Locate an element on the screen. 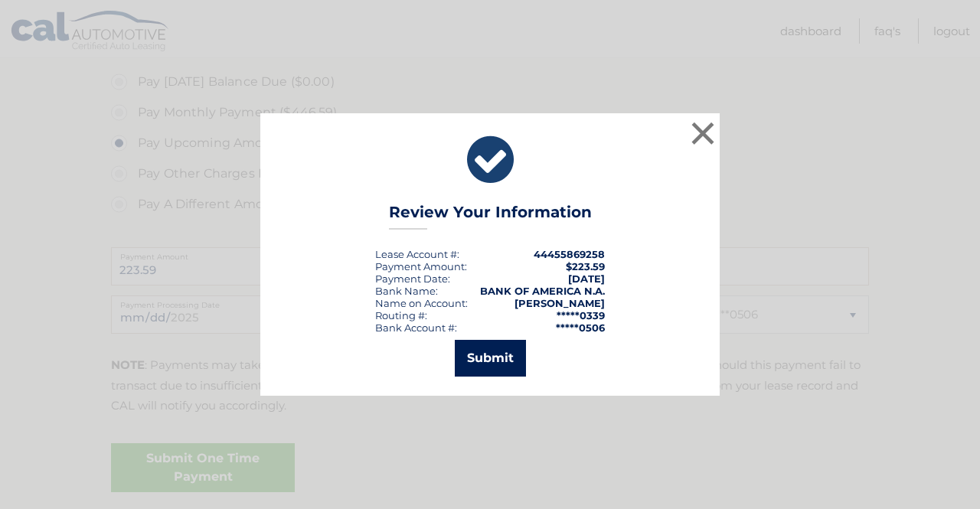 The image size is (980, 509). strong: BANK OF AMERICA N.A. is located at coordinates (542, 291).